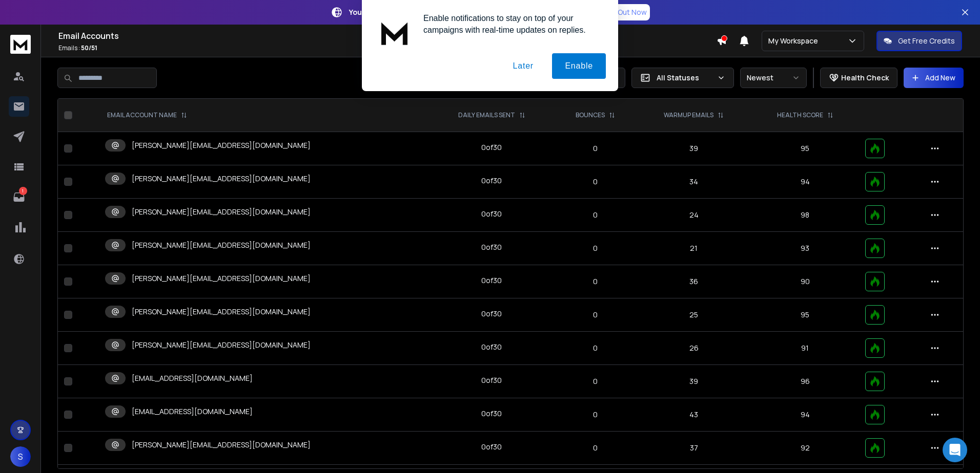  Describe the element at coordinates (955, 450) in the screenshot. I see `div: Open Intercom Messenger` at that location.